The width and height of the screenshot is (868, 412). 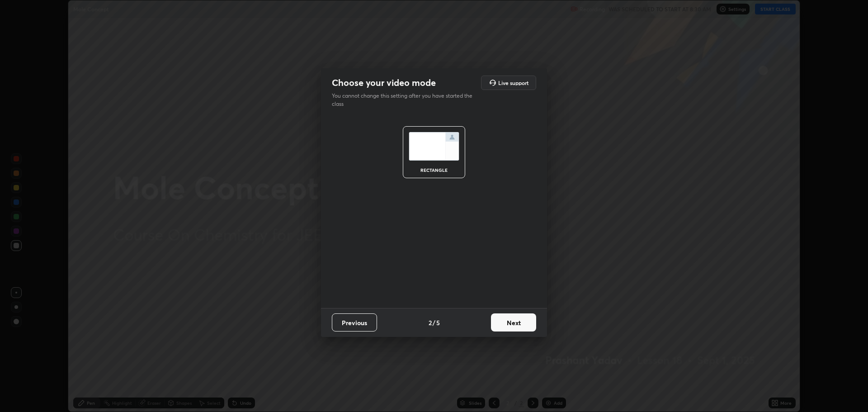 I want to click on h5: Live support, so click(x=513, y=83).